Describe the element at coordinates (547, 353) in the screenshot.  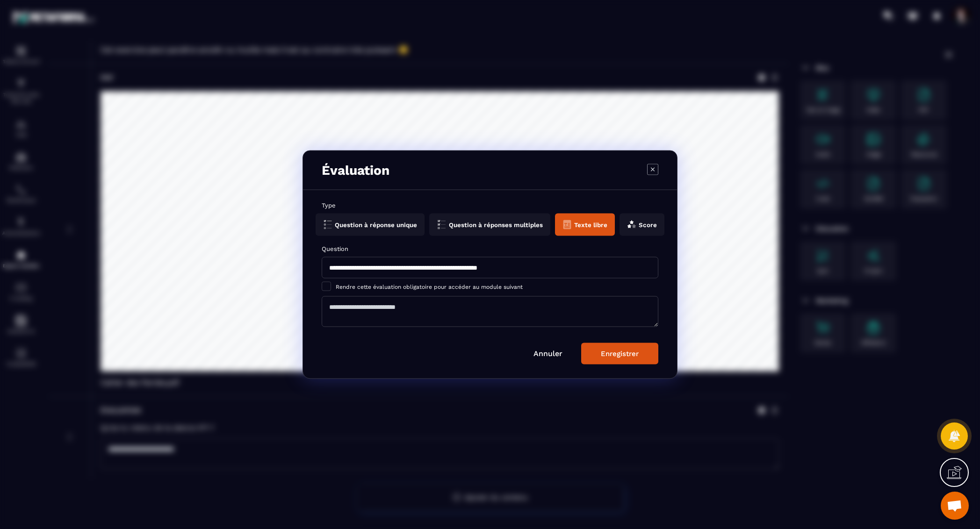
I see `a: Annuler` at that location.